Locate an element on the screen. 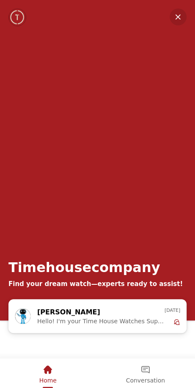  img: Profile picture of Zoe is located at coordinates (23, 316).